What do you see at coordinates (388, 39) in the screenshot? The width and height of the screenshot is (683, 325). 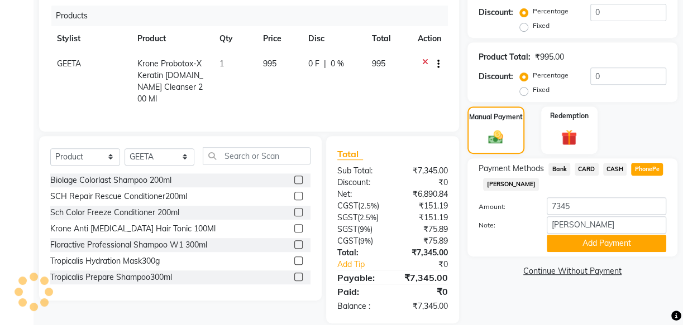 I see `th: Total` at bounding box center [388, 39].